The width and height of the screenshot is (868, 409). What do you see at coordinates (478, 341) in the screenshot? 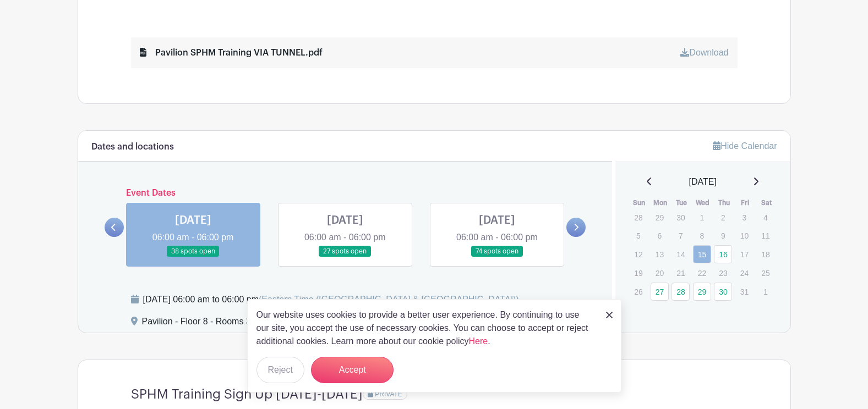
I see `a: Here` at bounding box center [478, 341].